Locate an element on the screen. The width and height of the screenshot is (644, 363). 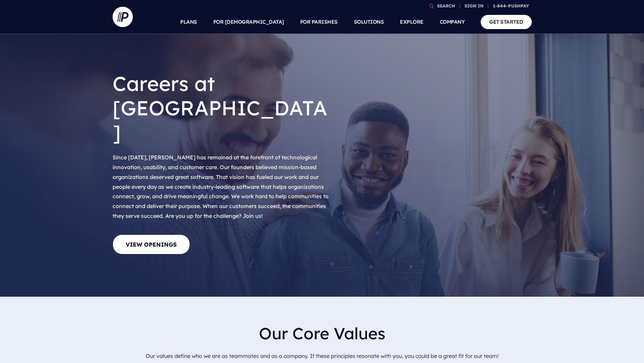
a: COMPANY is located at coordinates (452, 22).